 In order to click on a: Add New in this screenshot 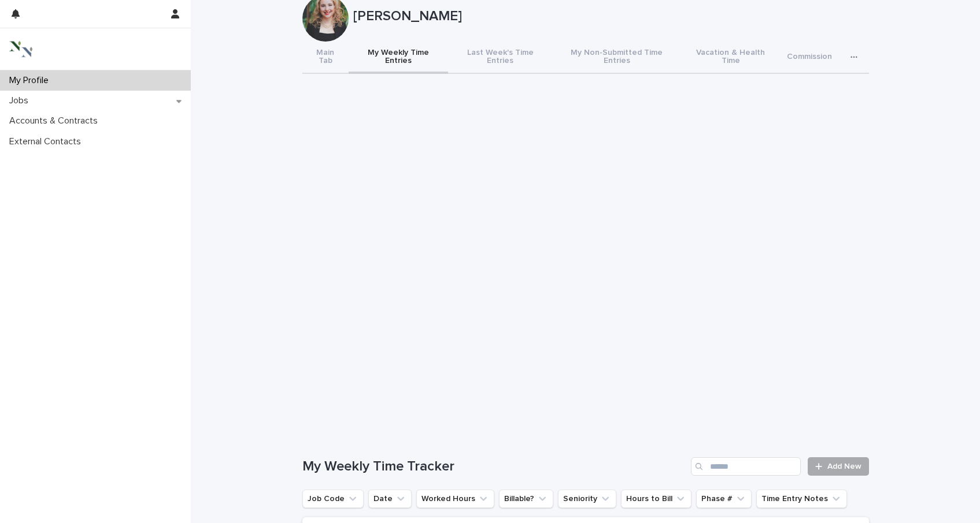, I will do `click(837, 467)`.